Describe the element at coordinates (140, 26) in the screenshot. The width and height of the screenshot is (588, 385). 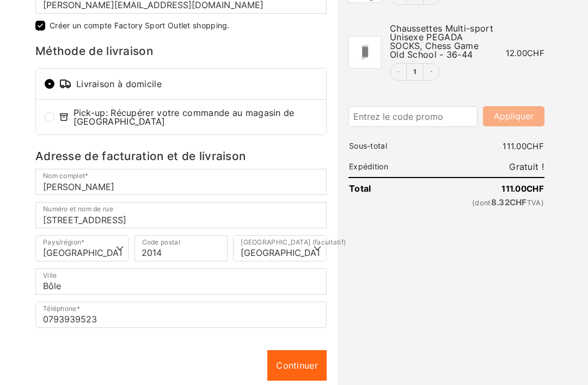
I see `label: Créer un compte Factory Sport Outlet shopping.` at that location.